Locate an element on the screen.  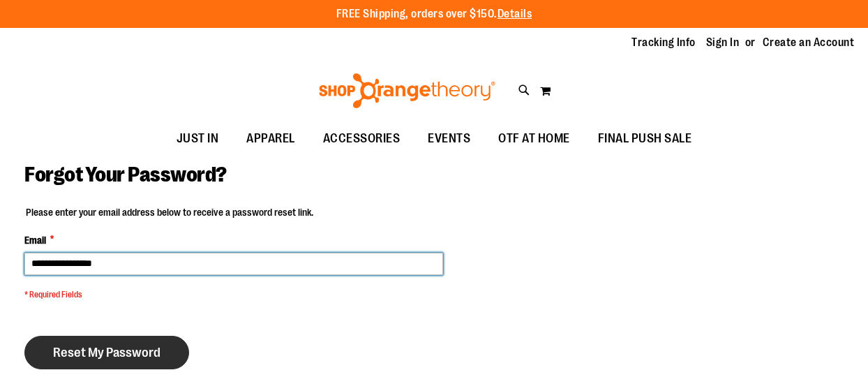
a: OTF AT HOME is located at coordinates (534, 138).